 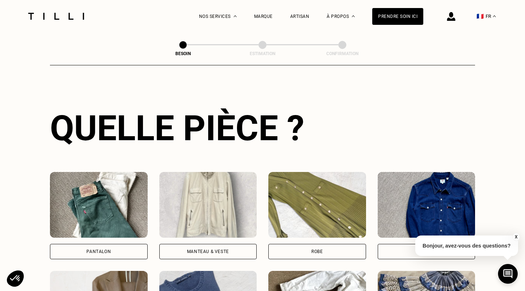 I want to click on img: Logo du service de couturière Tilli, so click(x=56, y=16).